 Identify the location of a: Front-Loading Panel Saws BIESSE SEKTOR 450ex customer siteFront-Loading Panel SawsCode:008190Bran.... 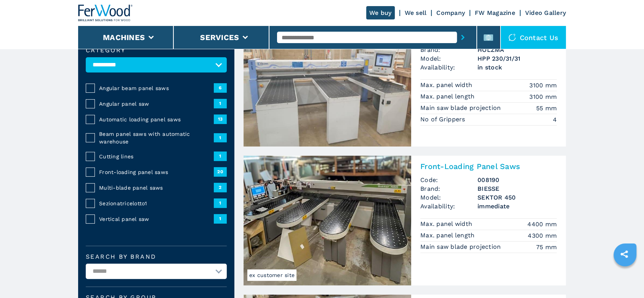
(405, 220).